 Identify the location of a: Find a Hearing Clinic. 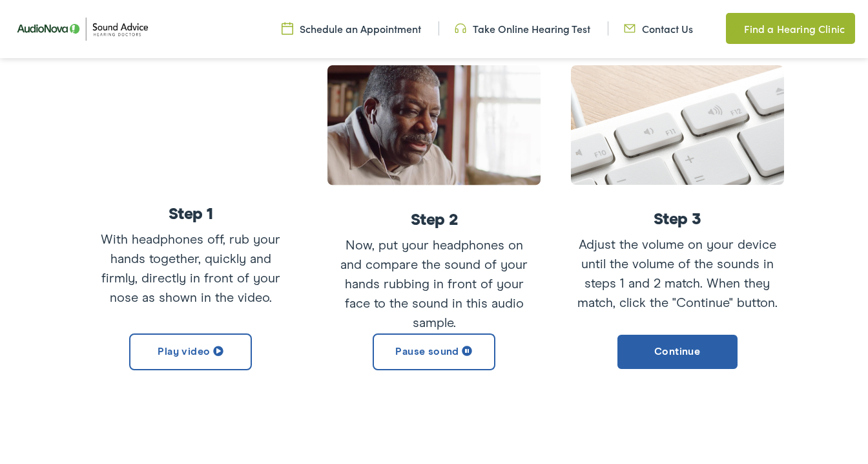
(791, 28).